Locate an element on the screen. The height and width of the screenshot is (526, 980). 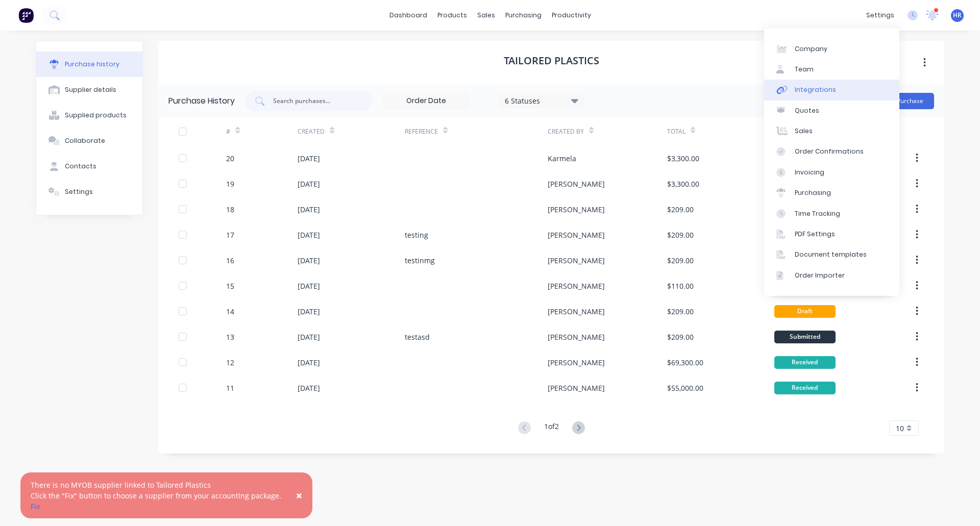
img: Factory is located at coordinates (26, 16).